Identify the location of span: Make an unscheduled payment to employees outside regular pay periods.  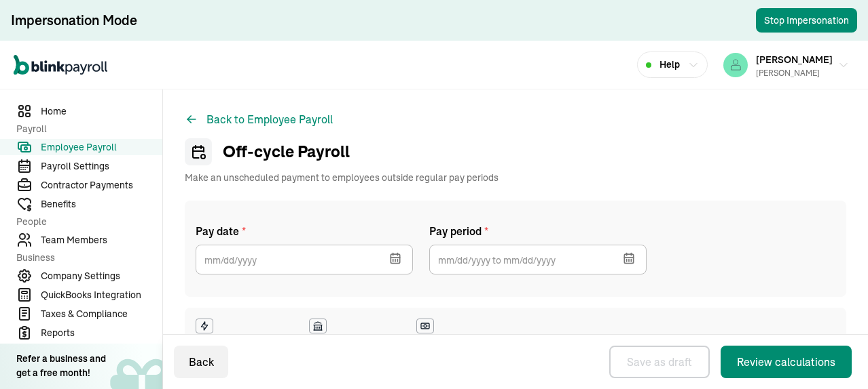
(342, 178).